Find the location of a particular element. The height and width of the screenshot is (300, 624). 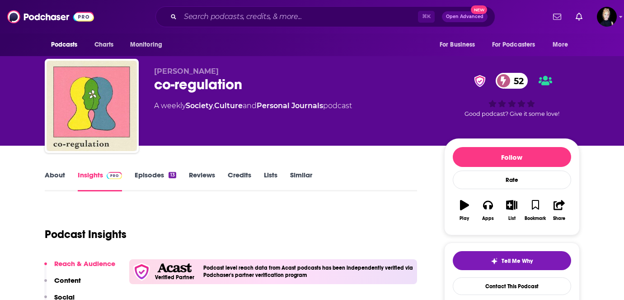

img: Acast is located at coordinates (174, 267).